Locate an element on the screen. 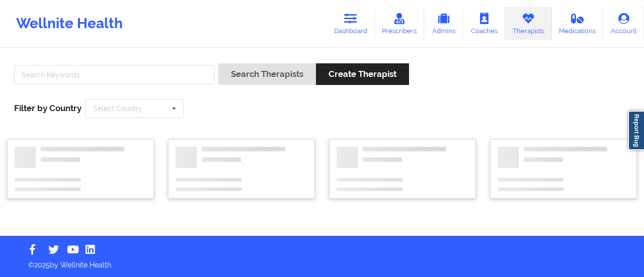  span: Filter by Country is located at coordinates (48, 108).